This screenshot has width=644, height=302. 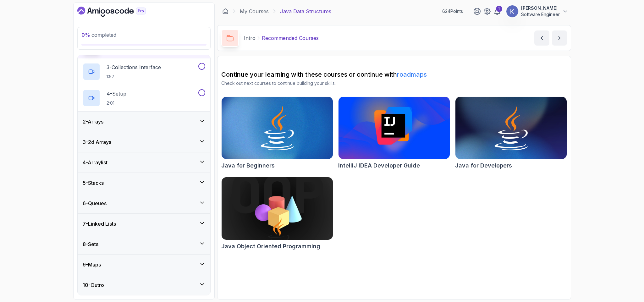 What do you see at coordinates (144, 162) in the screenshot?
I see `button: 4-Arraylist` at bounding box center [144, 162].